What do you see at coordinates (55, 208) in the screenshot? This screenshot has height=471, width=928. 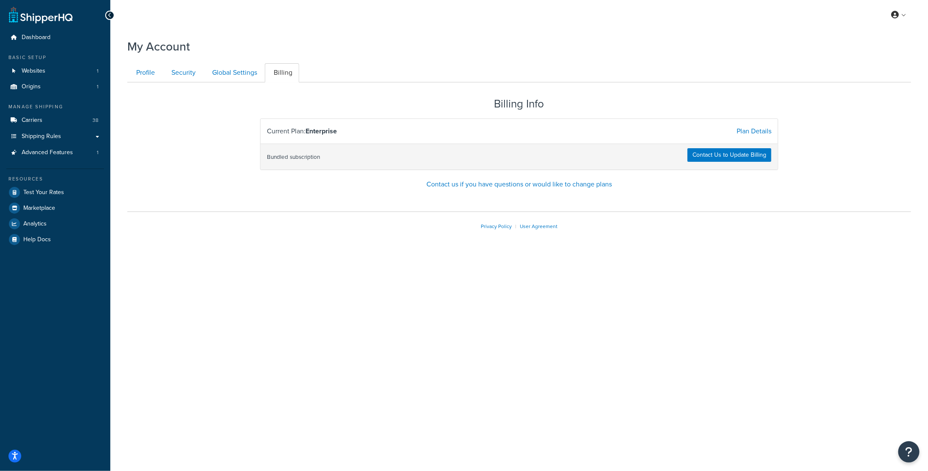 I see `li: Marketplace` at bounding box center [55, 208].